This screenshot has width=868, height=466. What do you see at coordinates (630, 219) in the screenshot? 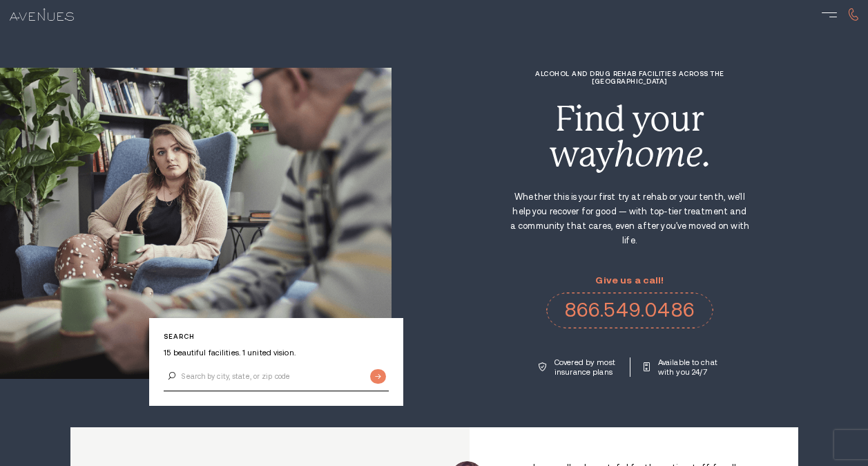
I see `p: Whether this is your first try at rehab or your tenth, we'll help you recover for good — with top...` at bounding box center [630, 219].